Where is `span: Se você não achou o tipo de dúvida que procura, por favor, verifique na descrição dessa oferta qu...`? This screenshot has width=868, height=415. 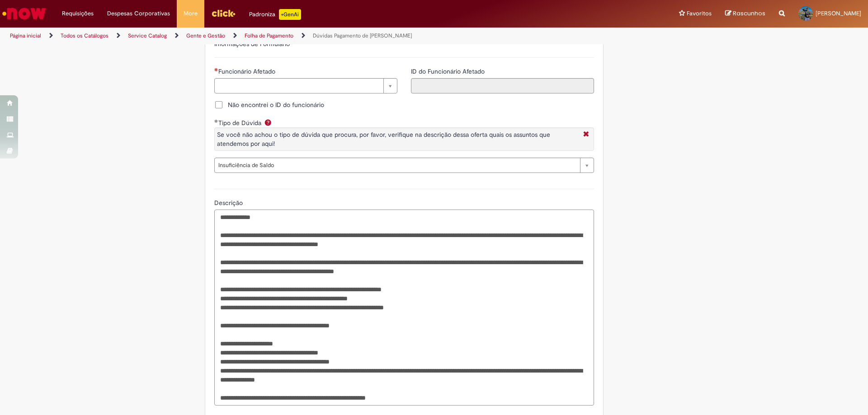
span: Se você não achou o tipo de dúvida que procura, por favor, verifique na descrição dessa oferta qu... is located at coordinates (383, 139).